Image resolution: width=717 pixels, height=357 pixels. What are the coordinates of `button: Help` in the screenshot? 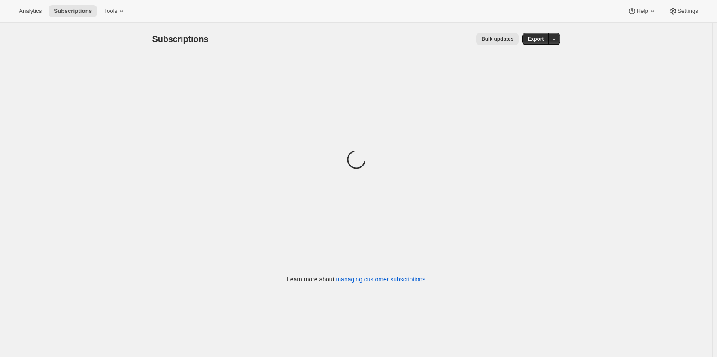 It's located at (642, 11).